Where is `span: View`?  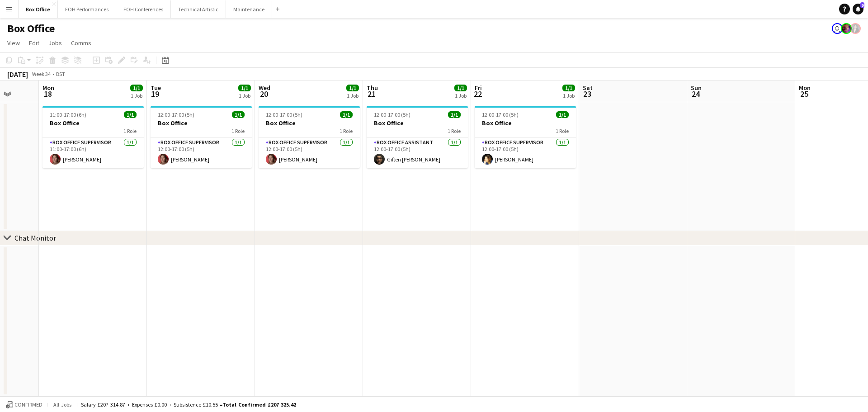
span: View is located at coordinates (14, 43).